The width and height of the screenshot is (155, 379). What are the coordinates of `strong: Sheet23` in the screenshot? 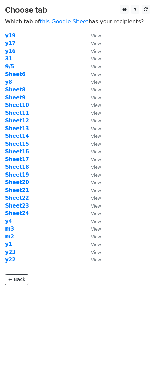 It's located at (17, 206).